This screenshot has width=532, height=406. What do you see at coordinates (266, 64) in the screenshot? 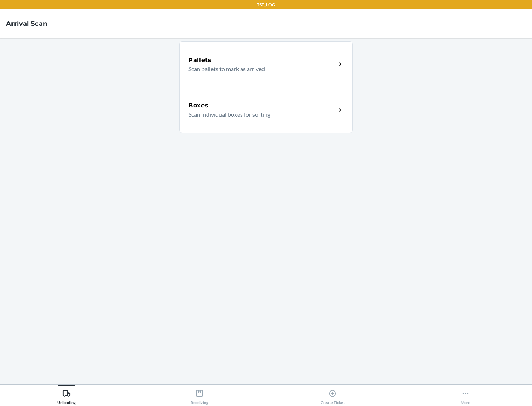
I see `a: PalletsScan pallets to mark as arrived` at bounding box center [266, 64].